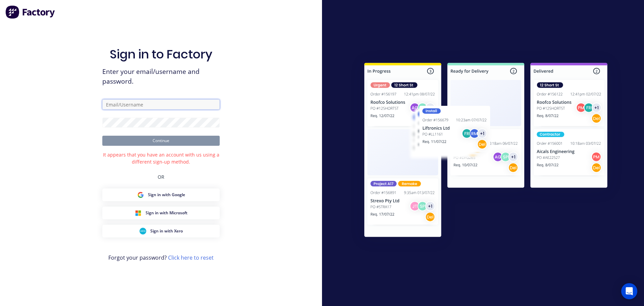 Image resolution: width=644 pixels, height=306 pixels. I want to click on button: Continue, so click(161, 141).